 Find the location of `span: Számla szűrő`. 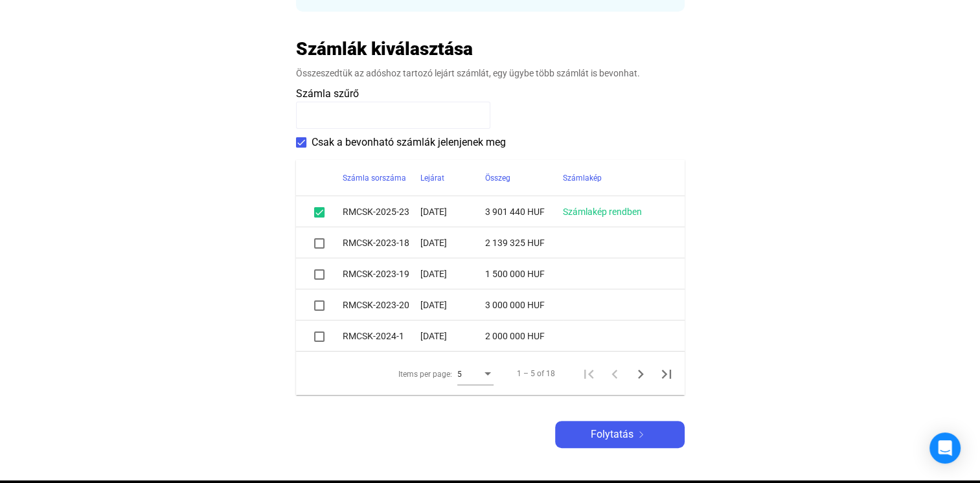

span: Számla szűrő is located at coordinates (327, 93).